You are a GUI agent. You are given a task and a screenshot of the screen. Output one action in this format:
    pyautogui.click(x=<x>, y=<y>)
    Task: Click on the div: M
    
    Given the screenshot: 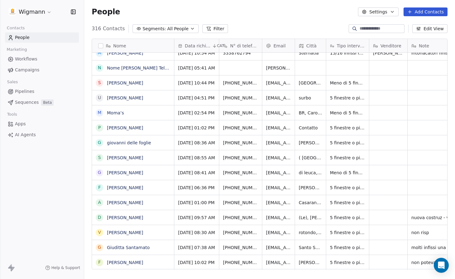 What is the action you would take?
    pyautogui.click(x=100, y=113)
    